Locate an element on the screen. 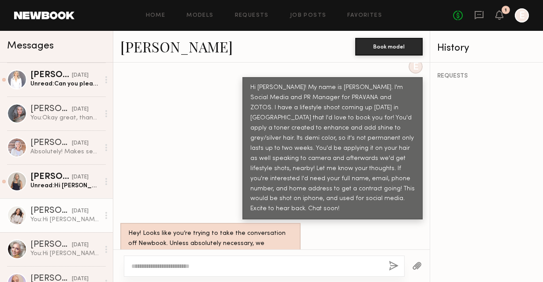  a: Home is located at coordinates (156, 15).